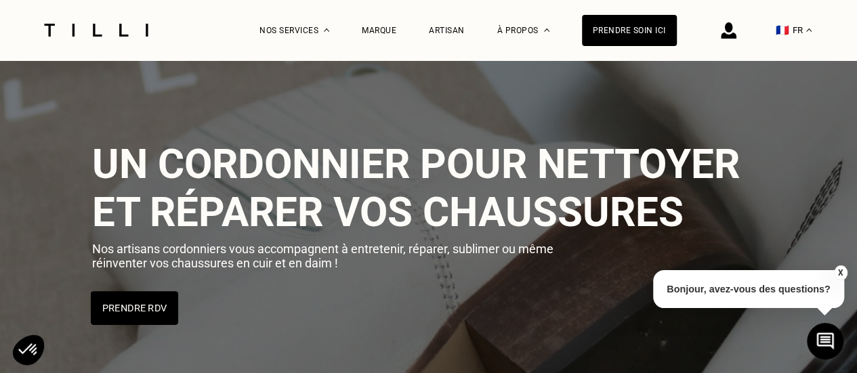 This screenshot has height=373, width=857. Describe the element at coordinates (749, 289) in the screenshot. I see `p: Bonjour, avez-vous des questions?` at that location.